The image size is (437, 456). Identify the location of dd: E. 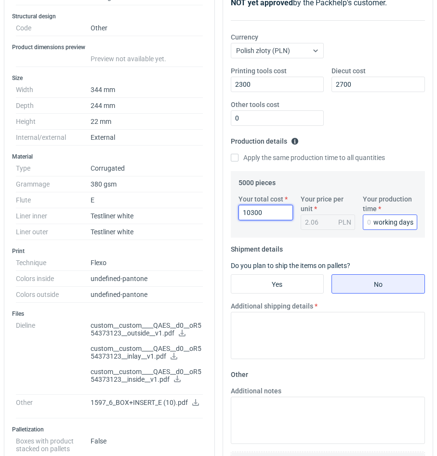
(146, 200).